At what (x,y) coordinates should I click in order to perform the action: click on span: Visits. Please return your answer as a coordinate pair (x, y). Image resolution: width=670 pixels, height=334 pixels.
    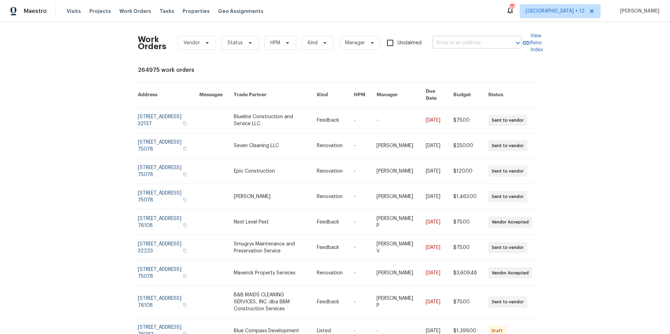
    Looking at the image, I should click on (74, 11).